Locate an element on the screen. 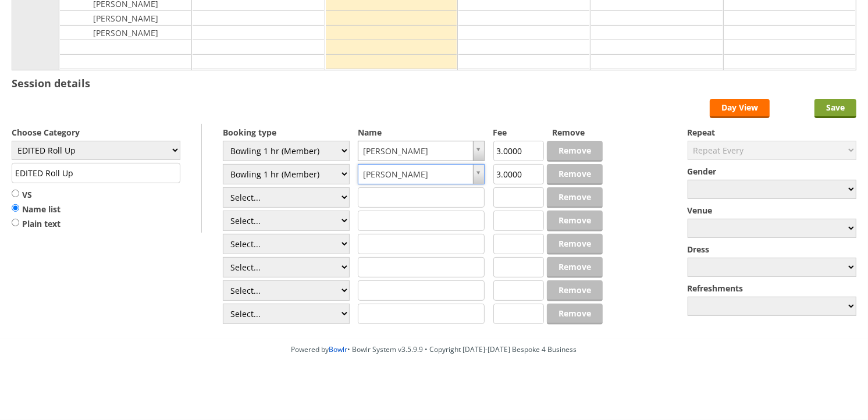 The width and height of the screenshot is (868, 420). label: Choose Category is located at coordinates (96, 132).